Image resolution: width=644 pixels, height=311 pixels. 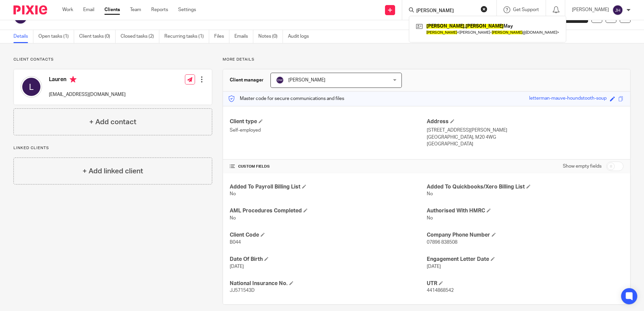 What do you see at coordinates (328, 235) in the screenshot?
I see `h4: Client Code` at bounding box center [328, 235].